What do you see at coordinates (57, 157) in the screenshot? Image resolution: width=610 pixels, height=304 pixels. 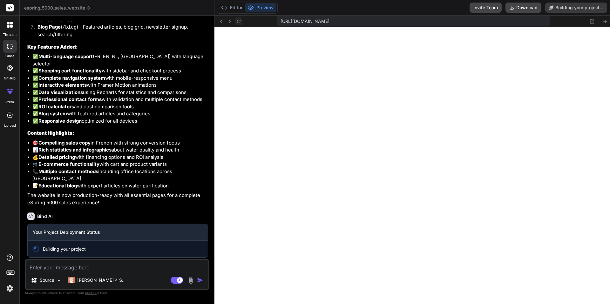 I see `strong: Detailed pricing` at bounding box center [57, 157].